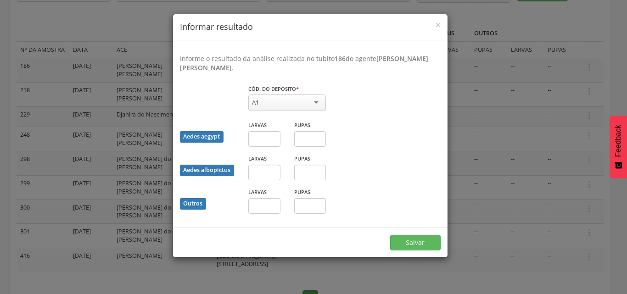  Describe the element at coordinates (340, 58) in the screenshot. I see `b: 186` at that location.